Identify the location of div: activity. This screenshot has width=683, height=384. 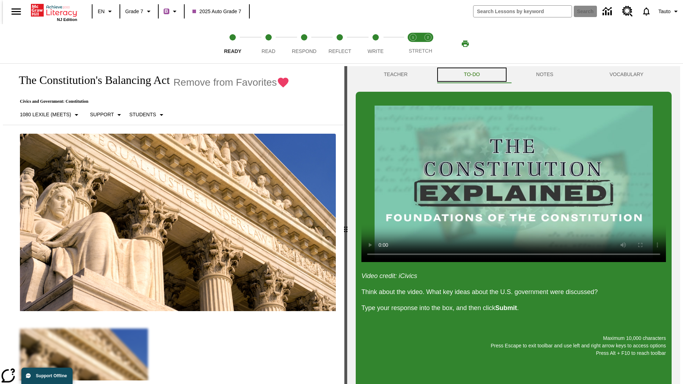
(514, 225).